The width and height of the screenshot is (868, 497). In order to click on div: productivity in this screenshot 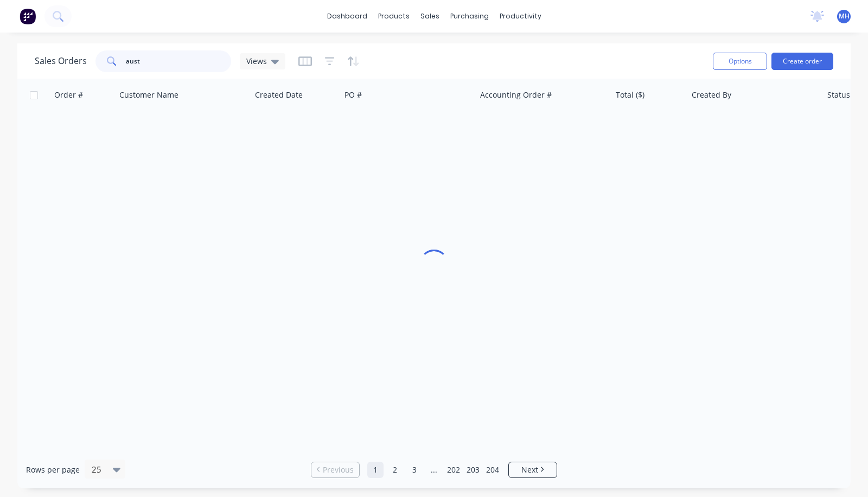, I will do `click(520, 17)`.